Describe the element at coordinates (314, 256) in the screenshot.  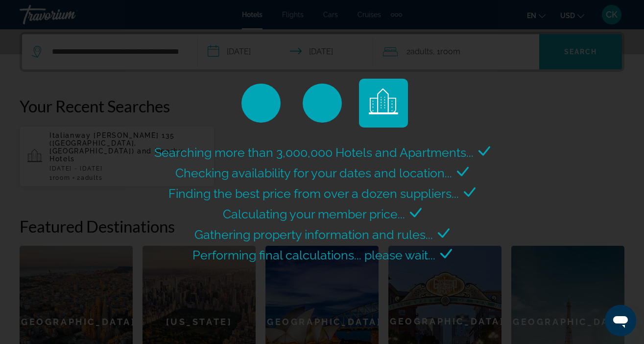
I see `span: Performing final calculations... please wait...` at that location.